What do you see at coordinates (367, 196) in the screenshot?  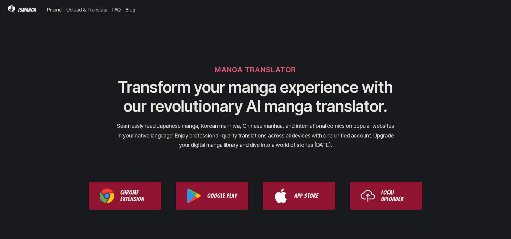 I see `img: Upload icon` at bounding box center [367, 196].